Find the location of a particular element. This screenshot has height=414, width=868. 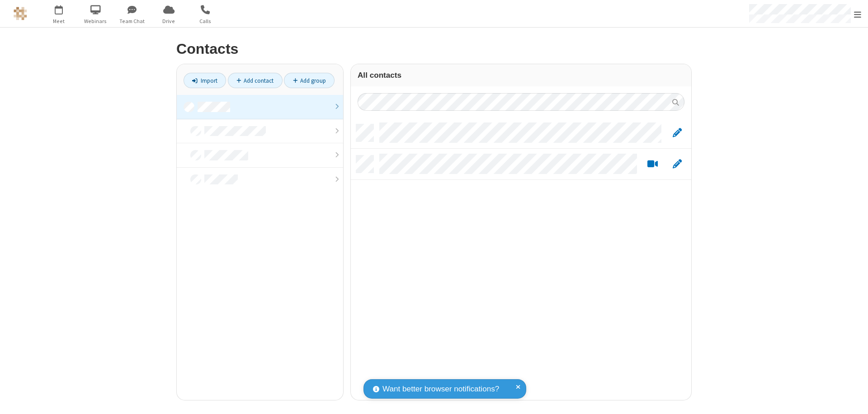

span: Meet is located at coordinates (59, 21).